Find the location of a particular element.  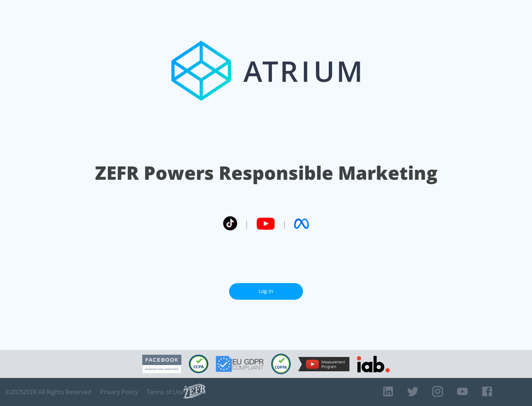

h1: ZEFR Powers Responsible Marketing is located at coordinates (266, 173).